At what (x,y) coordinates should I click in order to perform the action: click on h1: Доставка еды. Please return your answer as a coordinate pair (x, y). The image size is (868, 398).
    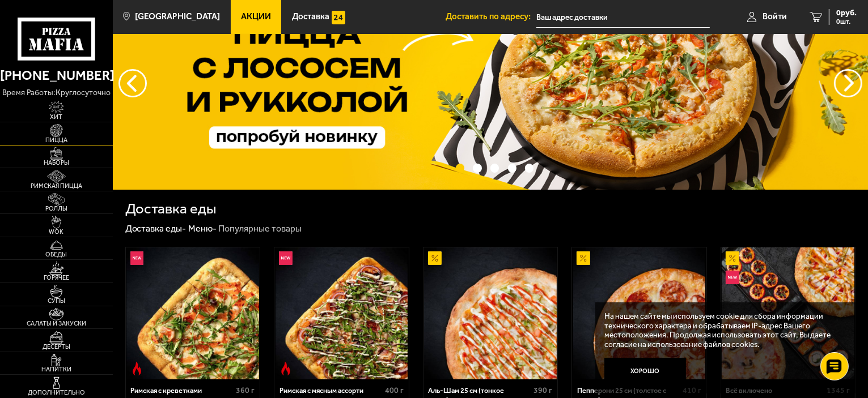
    Looking at the image, I should click on (171, 209).